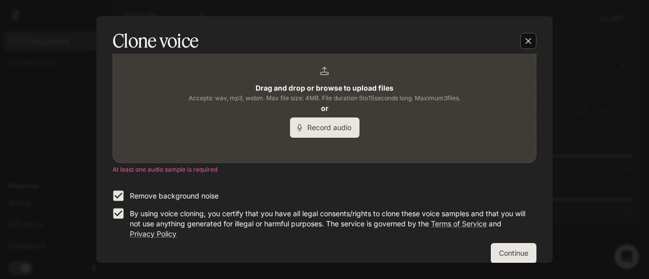  I want to click on b: Drag and drop or browse to upload files, so click(325, 88).